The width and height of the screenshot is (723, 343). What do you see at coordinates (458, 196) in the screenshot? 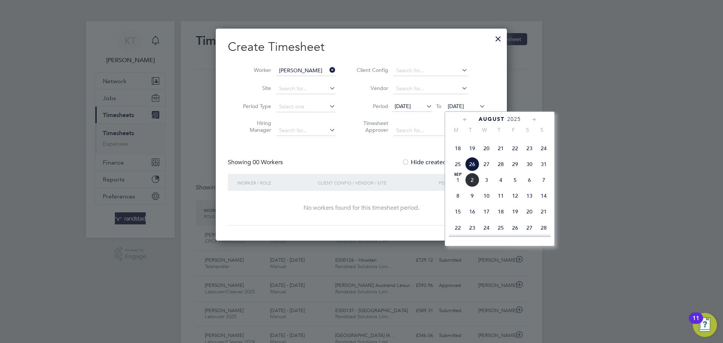
I see `span: 8` at bounding box center [458, 196].